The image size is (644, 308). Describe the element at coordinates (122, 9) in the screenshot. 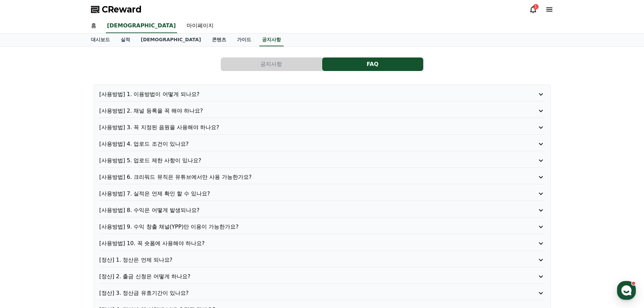

I see `span: CReward` at that location.